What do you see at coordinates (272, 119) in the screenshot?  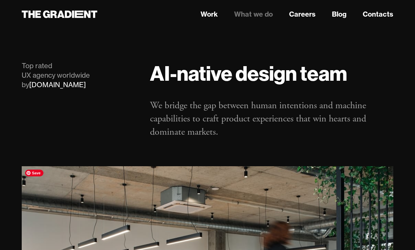 I see `p: We bridge the gap between human intentions and machine capabilities to craft product experiences ...` at bounding box center [272, 119].